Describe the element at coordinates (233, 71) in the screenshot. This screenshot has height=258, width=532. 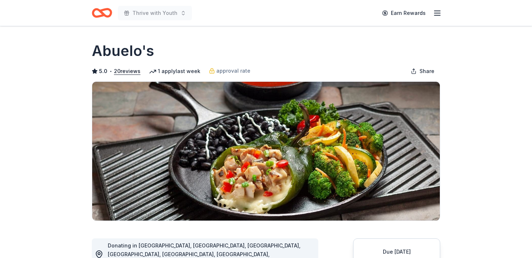
I see `span: approval rate` at that location.